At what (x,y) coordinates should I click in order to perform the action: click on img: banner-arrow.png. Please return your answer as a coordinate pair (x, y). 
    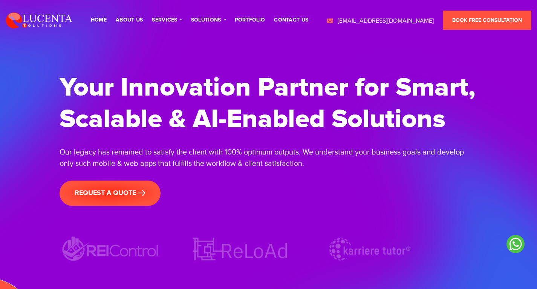
    Looking at the image, I should click on (142, 193).